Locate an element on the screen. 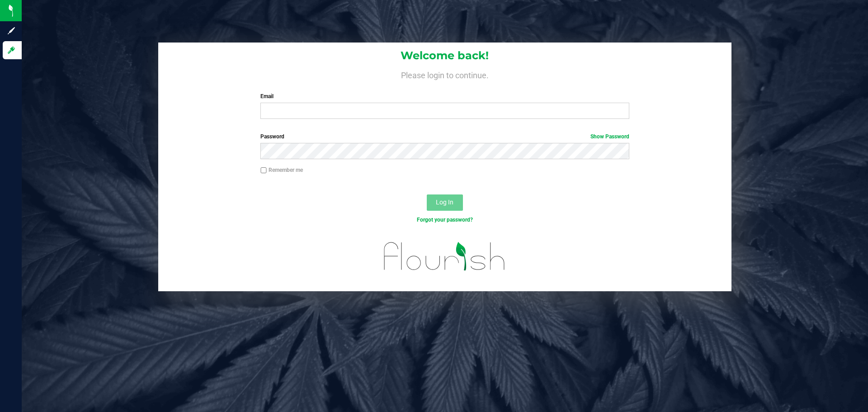 The image size is (868, 412). span: Log In is located at coordinates (445, 202).